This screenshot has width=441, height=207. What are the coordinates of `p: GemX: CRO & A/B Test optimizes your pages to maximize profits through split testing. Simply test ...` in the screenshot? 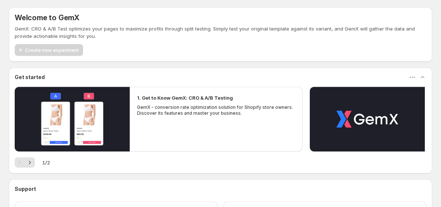 It's located at (221, 32).